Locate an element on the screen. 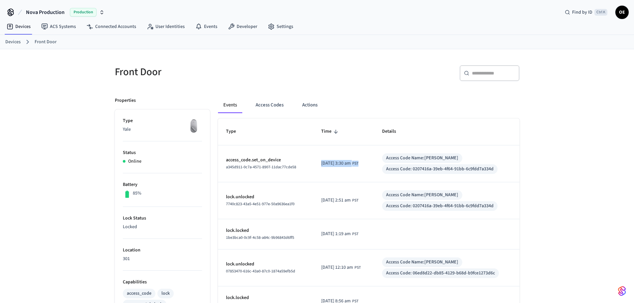  span: Production is located at coordinates (83, 12).